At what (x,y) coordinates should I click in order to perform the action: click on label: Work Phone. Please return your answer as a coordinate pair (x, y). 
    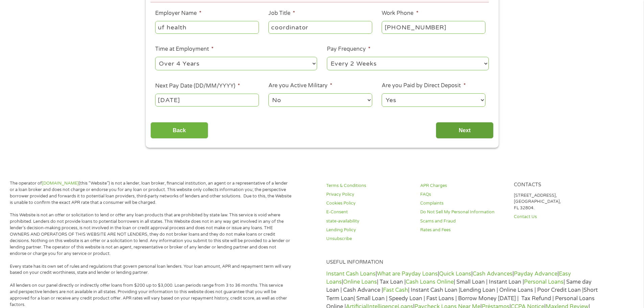
    Looking at the image, I should click on (400, 13).